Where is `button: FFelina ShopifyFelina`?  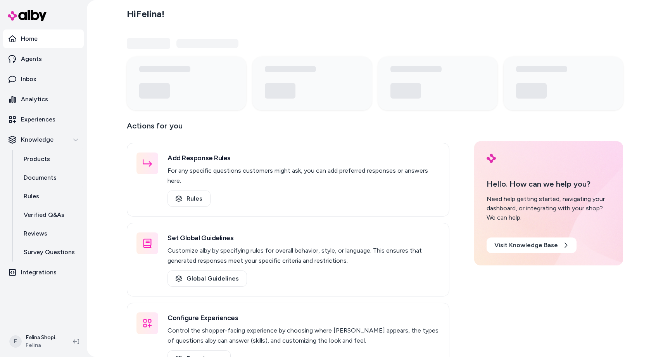
button: FFelina ShopifyFelina is located at coordinates (36, 341).